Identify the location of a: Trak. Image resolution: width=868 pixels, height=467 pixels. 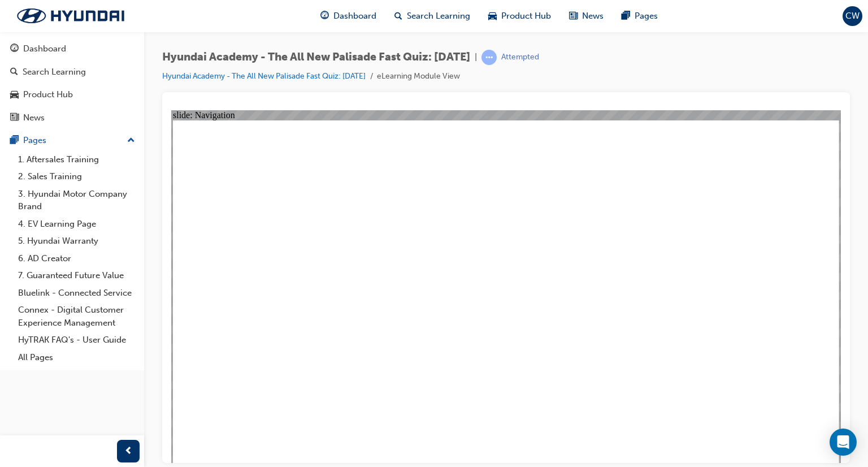
(71, 16).